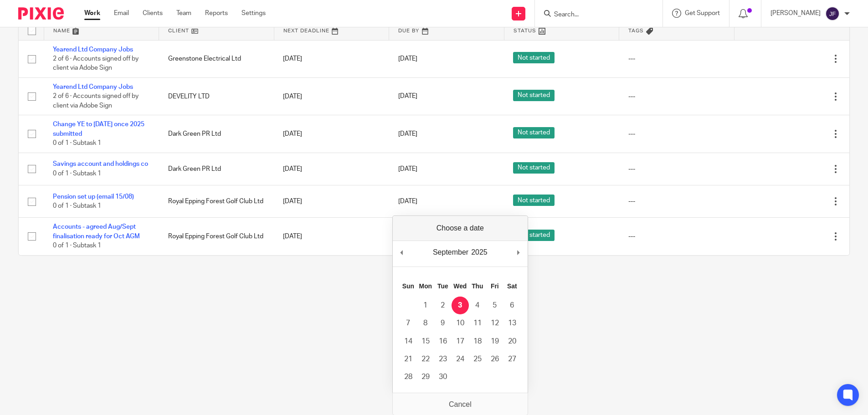 The height and width of the screenshot is (415, 868). Describe the element at coordinates (216, 13) in the screenshot. I see `a: Reports` at that location.